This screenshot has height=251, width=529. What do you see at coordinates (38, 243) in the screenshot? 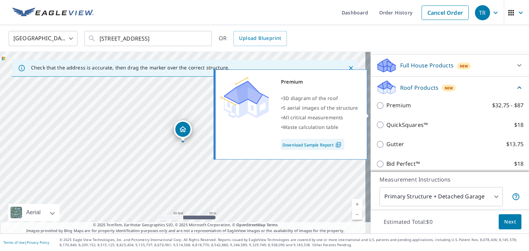
I see `a: Privacy Policy` at bounding box center [38, 243].